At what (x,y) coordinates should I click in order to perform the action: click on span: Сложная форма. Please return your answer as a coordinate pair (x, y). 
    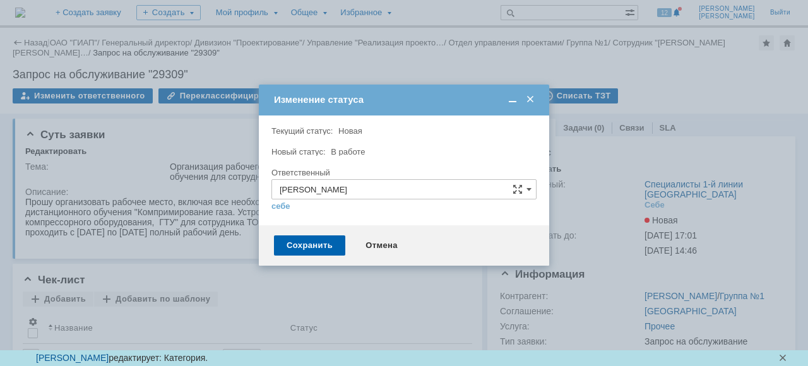
    Looking at the image, I should click on (518, 189).